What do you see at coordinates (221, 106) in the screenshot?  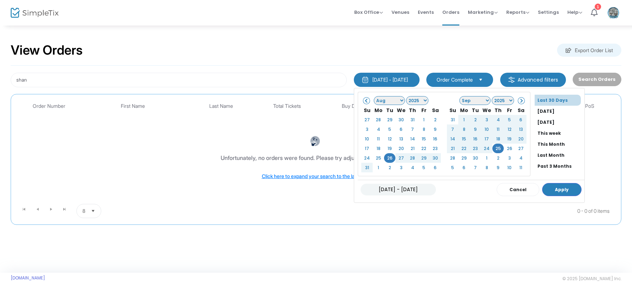 I see `span: Last Name` at bounding box center [221, 106].